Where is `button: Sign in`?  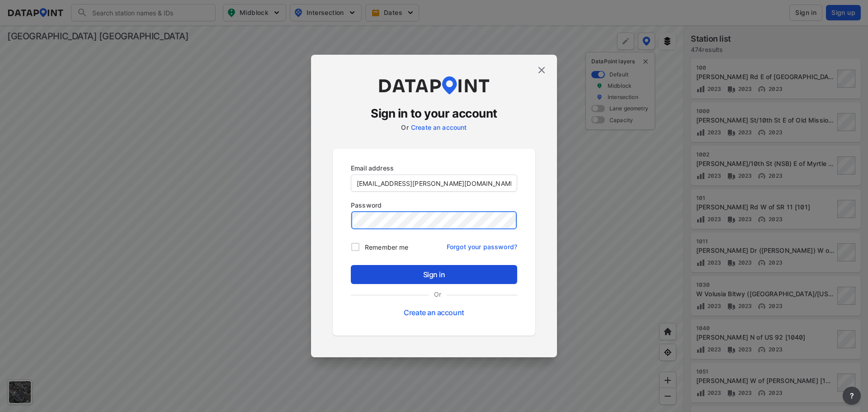
button: Sign in is located at coordinates (434, 275).